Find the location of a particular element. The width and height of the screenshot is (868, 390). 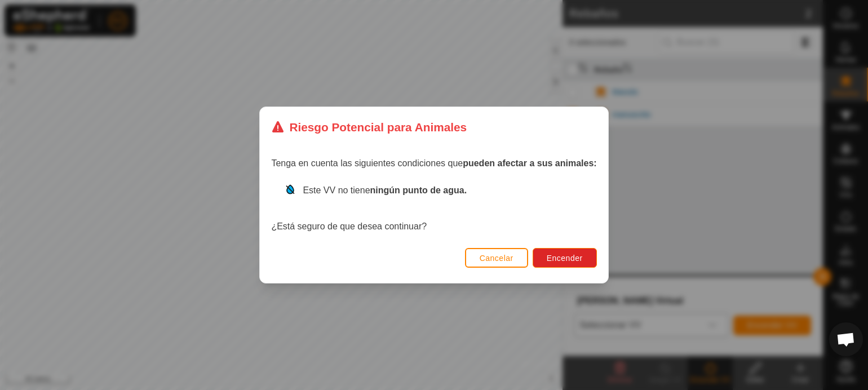

span: Encender is located at coordinates (565, 258).